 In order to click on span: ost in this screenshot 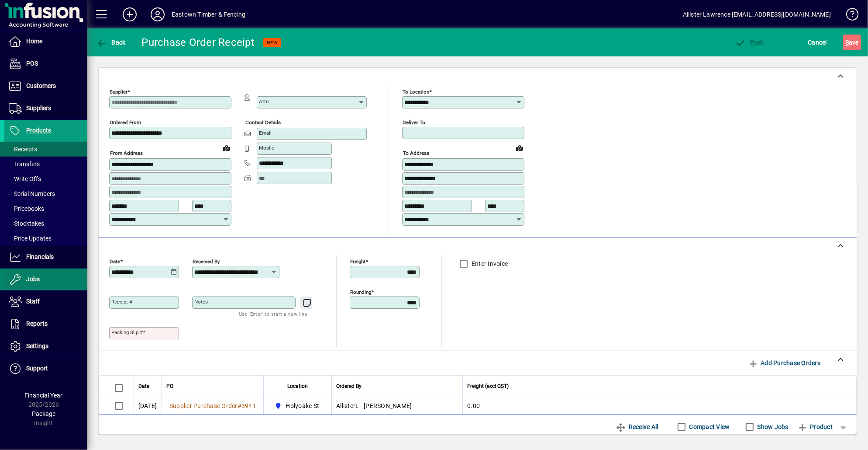, I will do `click(749, 42)`.